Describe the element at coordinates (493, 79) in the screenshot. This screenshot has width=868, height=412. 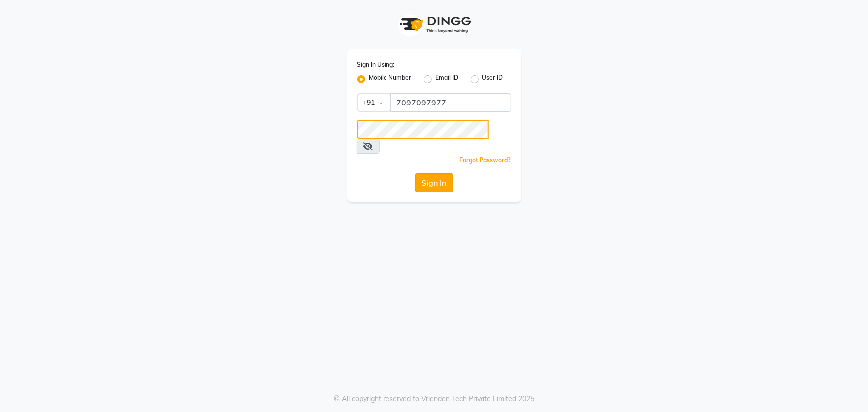
I see `label: User ID` at that location.